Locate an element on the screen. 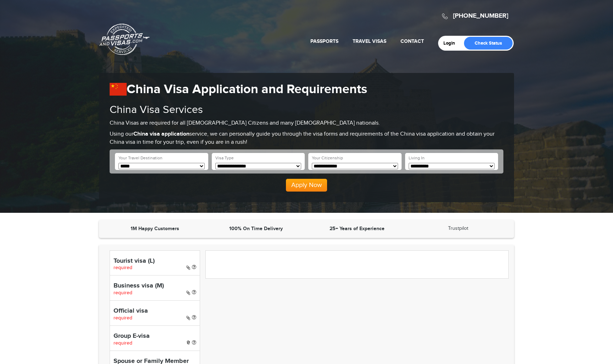 The width and height of the screenshot is (613, 364). a: Passports is located at coordinates (324, 41).